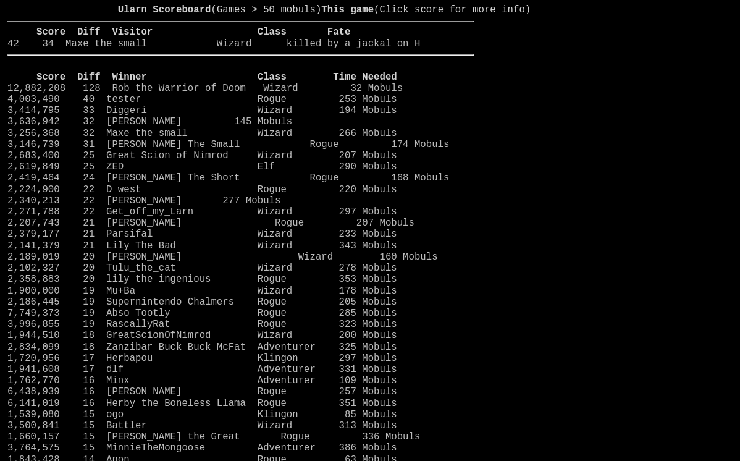  I want to click on larn: (Games > 50 mobuls) (Click score for more info) Click on a score for more information ---- Reload..., so click(240, 220).